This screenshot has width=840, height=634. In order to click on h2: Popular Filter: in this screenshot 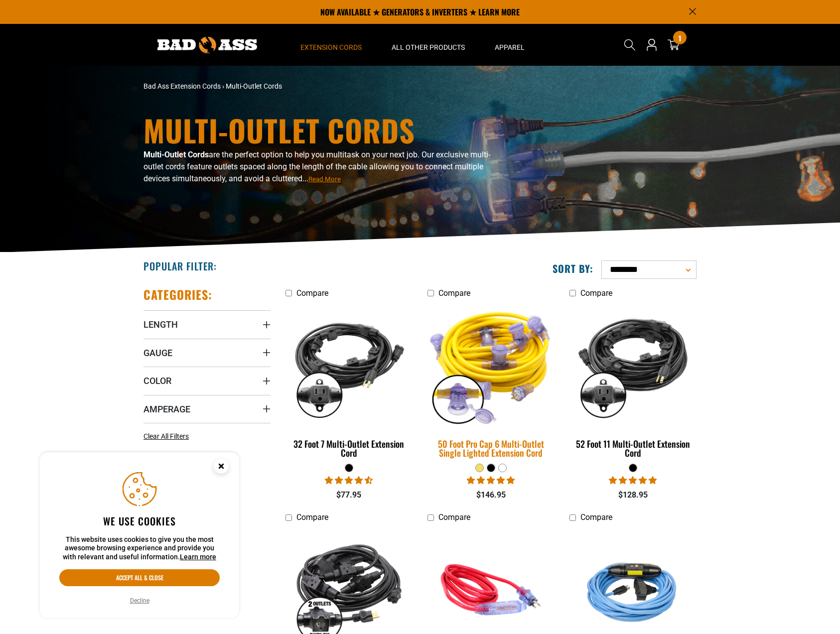, I will do `click(180, 266)`.